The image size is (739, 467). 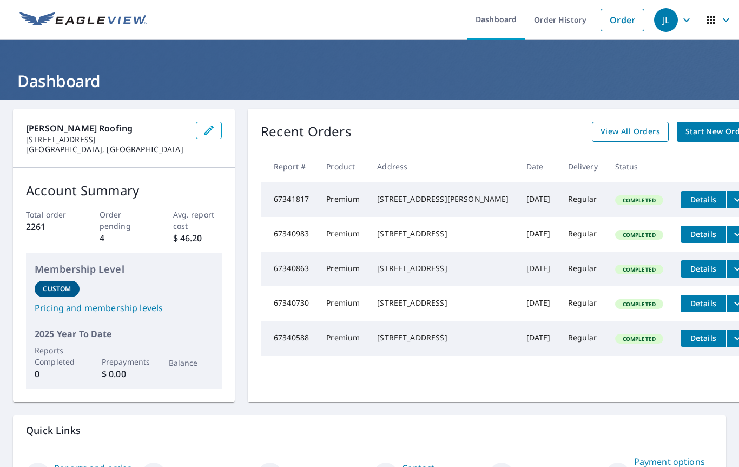 What do you see at coordinates (57, 289) in the screenshot?
I see `p: Custom` at bounding box center [57, 289].